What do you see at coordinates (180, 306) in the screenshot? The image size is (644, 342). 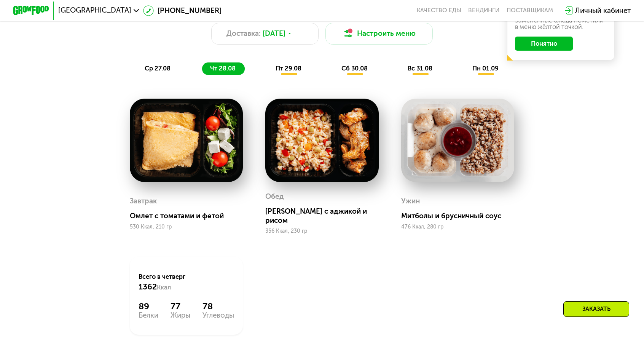 I see `div: 77` at bounding box center [180, 306].